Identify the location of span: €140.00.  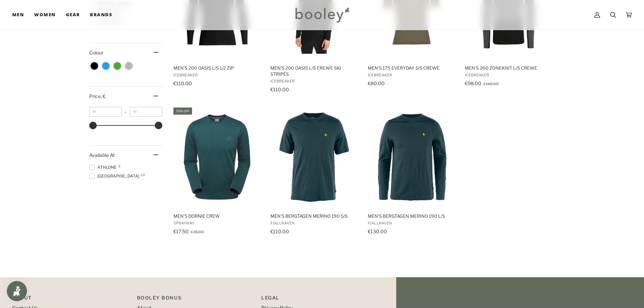
(491, 84).